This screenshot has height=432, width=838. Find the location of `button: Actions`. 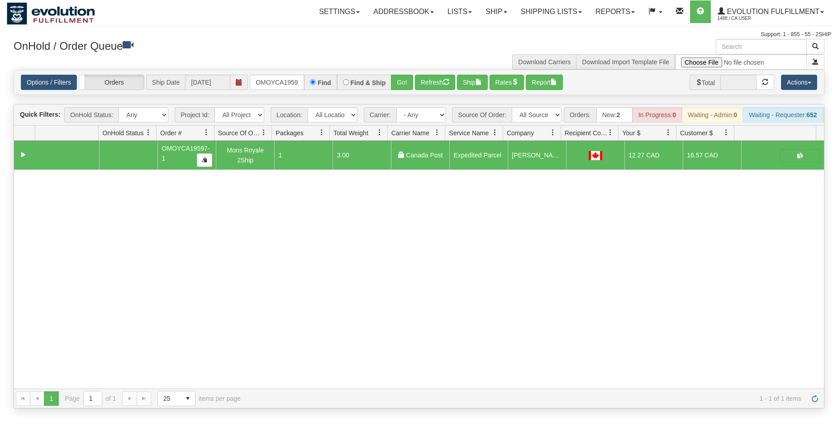

button: Actions is located at coordinates (799, 82).